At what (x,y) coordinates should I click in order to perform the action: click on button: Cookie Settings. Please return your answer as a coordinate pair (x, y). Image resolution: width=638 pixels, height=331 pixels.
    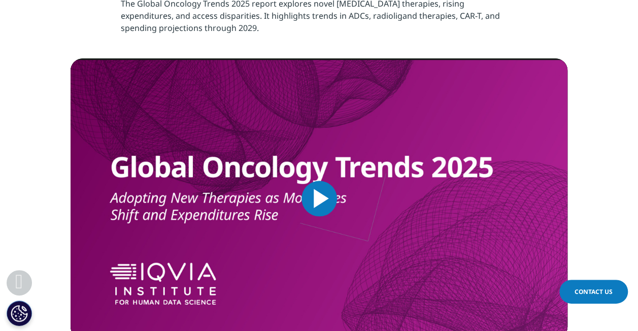
    Looking at the image, I should click on (19, 313).